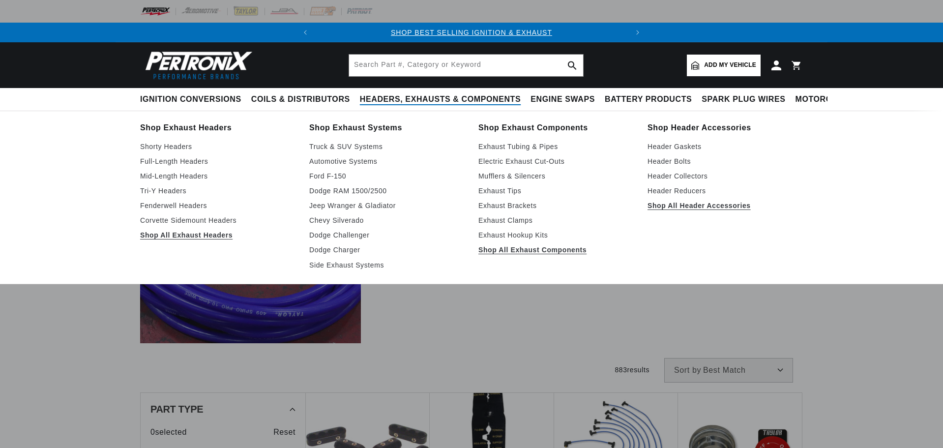  Describe the element at coordinates (563, 99) in the screenshot. I see `summary: Engine Swaps` at that location.